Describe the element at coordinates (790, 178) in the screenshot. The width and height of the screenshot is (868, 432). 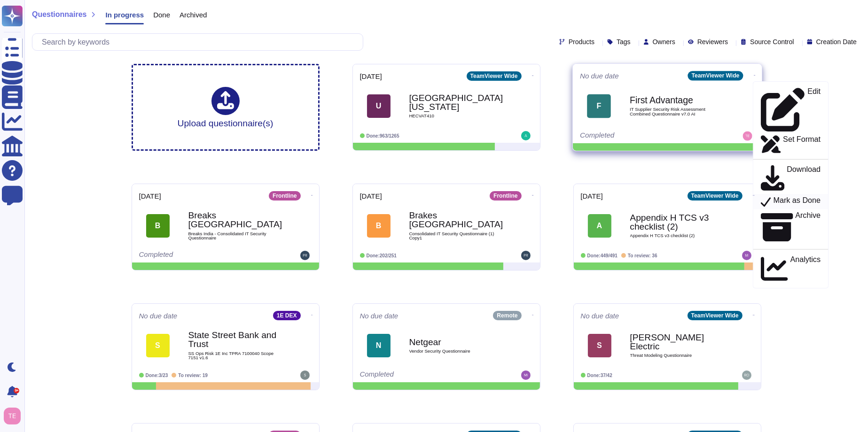
I see `a: Download` at that location.